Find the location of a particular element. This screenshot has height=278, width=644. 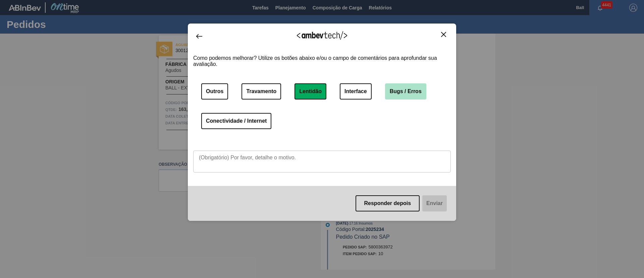

button: Outros is located at coordinates (215, 91).